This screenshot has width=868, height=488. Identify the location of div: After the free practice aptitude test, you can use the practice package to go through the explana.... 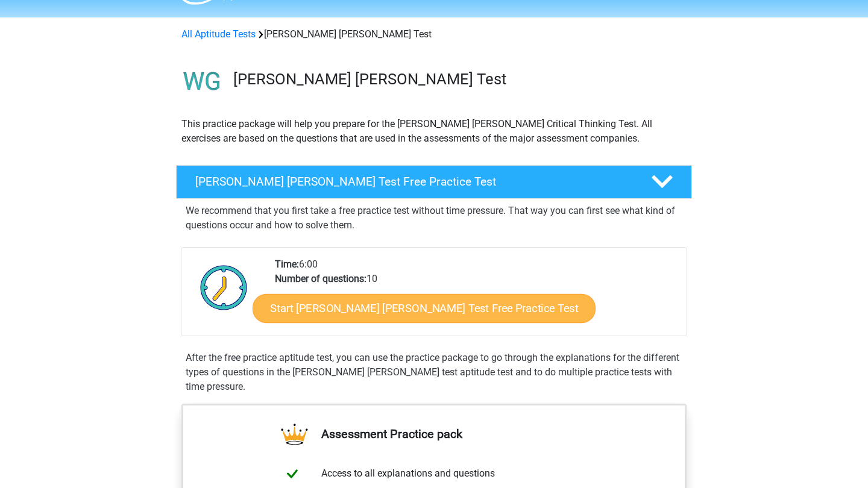
(434, 372).